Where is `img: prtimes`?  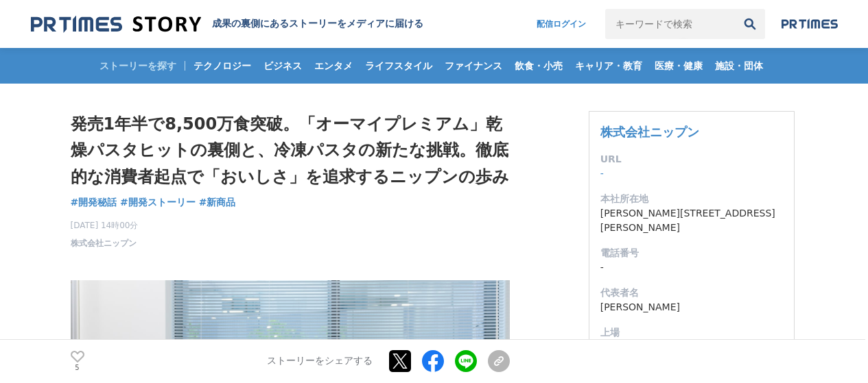 img: prtimes is located at coordinates (810, 24).